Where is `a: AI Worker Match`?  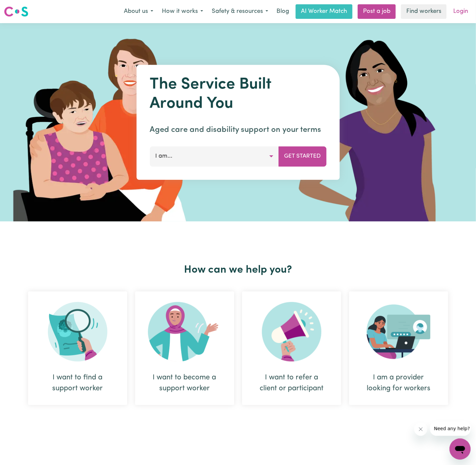
a: AI Worker Match is located at coordinates (324, 12).